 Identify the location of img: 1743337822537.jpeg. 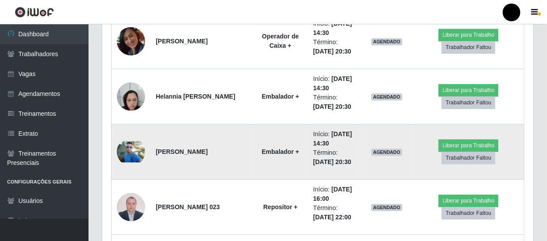
(131, 41).